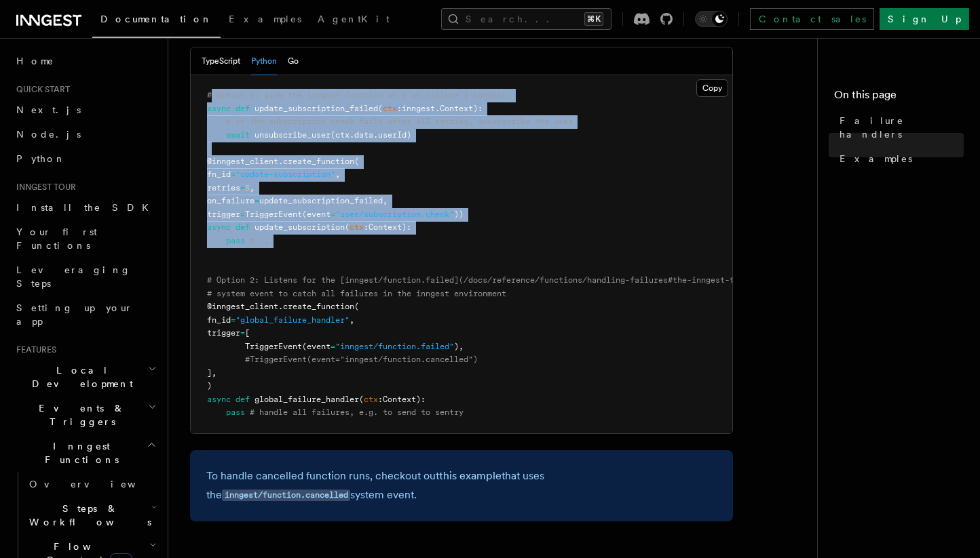 The image size is (980, 558). What do you see at coordinates (470, 476) in the screenshot?
I see `a: this example` at bounding box center [470, 476].